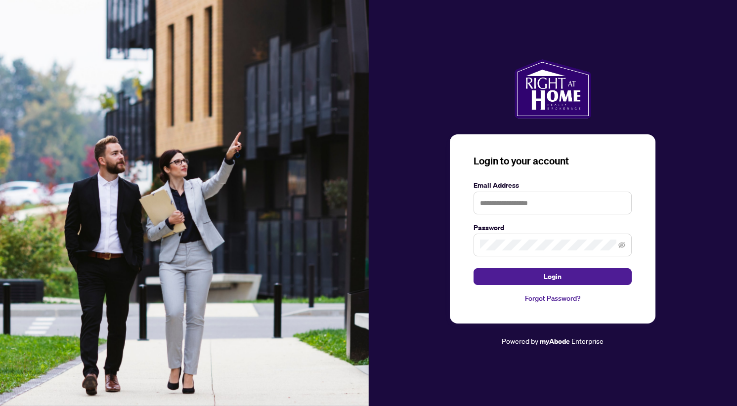 This screenshot has height=406, width=737. What do you see at coordinates (553, 228) in the screenshot?
I see `label: Password` at bounding box center [553, 228].